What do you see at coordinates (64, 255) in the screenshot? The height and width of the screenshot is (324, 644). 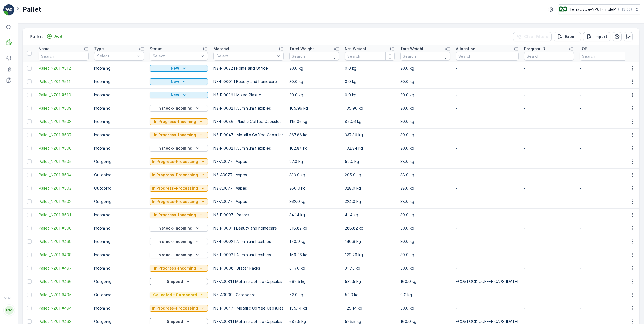 I see `span: Pallet_NZ01 #498` at bounding box center [64, 255].